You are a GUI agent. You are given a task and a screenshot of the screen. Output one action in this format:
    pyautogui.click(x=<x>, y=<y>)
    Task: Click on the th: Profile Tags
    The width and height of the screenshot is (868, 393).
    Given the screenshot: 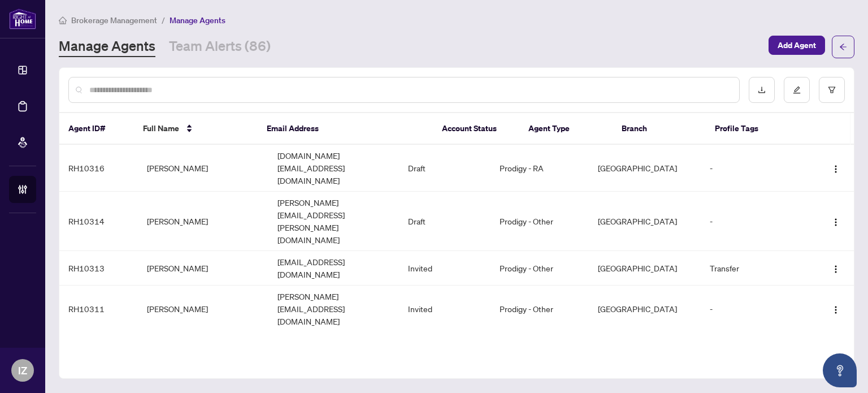 What is the action you would take?
    pyautogui.click(x=758, y=129)
    